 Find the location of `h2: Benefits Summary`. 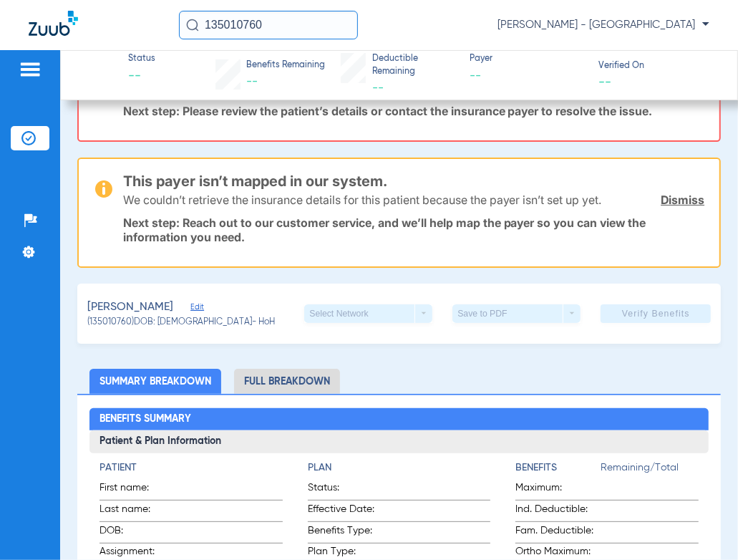

h2: Benefits Summary is located at coordinates (399, 420).